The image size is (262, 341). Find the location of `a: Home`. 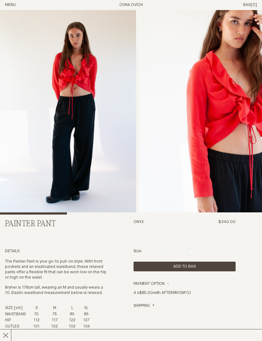

a: Home is located at coordinates (131, 5).